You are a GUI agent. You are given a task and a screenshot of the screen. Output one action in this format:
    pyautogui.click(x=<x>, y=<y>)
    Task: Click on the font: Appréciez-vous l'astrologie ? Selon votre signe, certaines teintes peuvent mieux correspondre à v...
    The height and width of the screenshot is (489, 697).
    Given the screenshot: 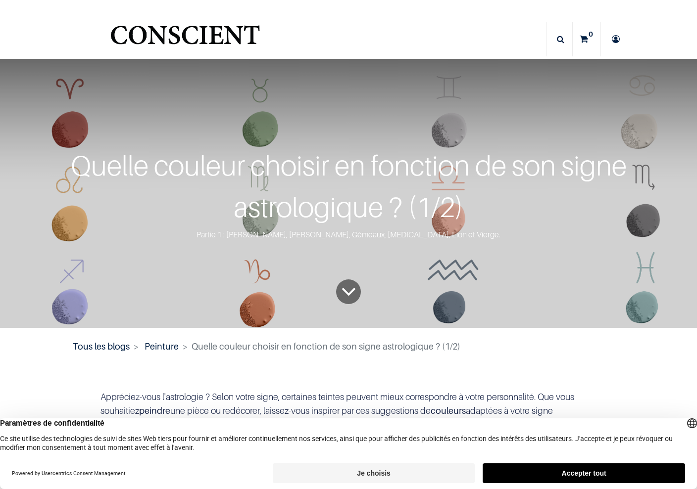 What is the action you would take?
    pyautogui.click(x=337, y=411)
    